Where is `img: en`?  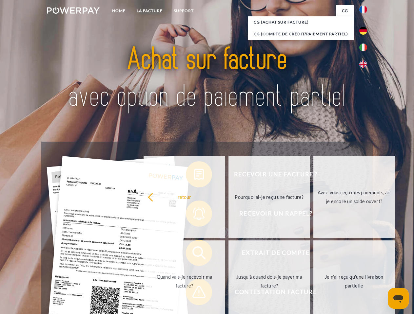 img: en is located at coordinates (363, 65).